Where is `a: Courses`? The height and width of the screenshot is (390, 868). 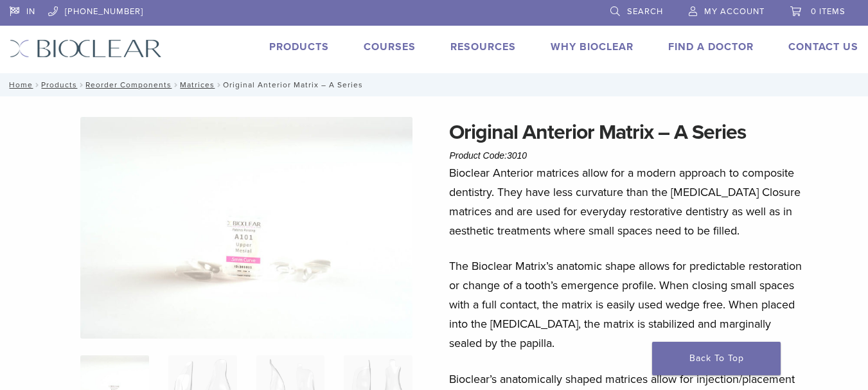 a: Courses is located at coordinates (389, 47).